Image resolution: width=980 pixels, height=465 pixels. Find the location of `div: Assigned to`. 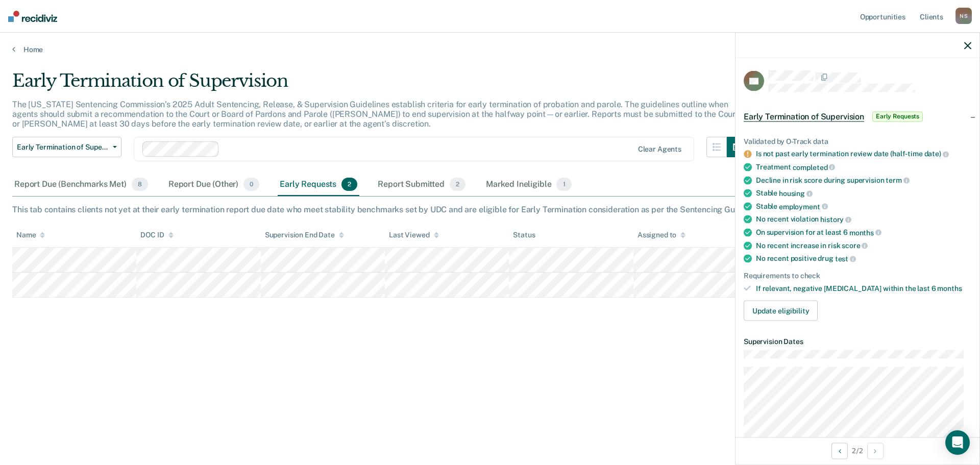

div: Assigned to is located at coordinates (662, 235).